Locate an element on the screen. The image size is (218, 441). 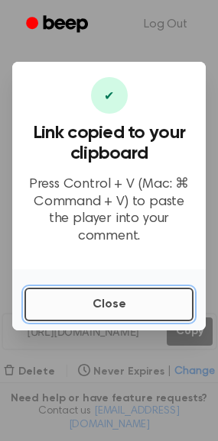
a: Log Out is located at coordinates (165, 24).